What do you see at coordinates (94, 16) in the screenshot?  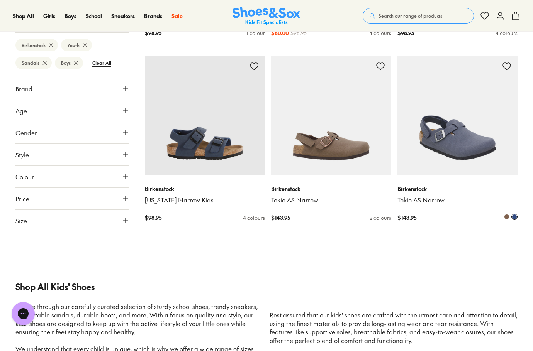 I see `span: School` at bounding box center [94, 16].